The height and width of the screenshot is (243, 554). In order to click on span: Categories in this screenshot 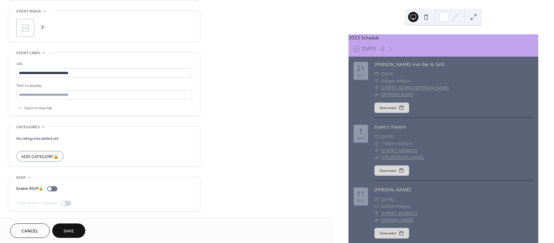, I will do `click(28, 127)`.